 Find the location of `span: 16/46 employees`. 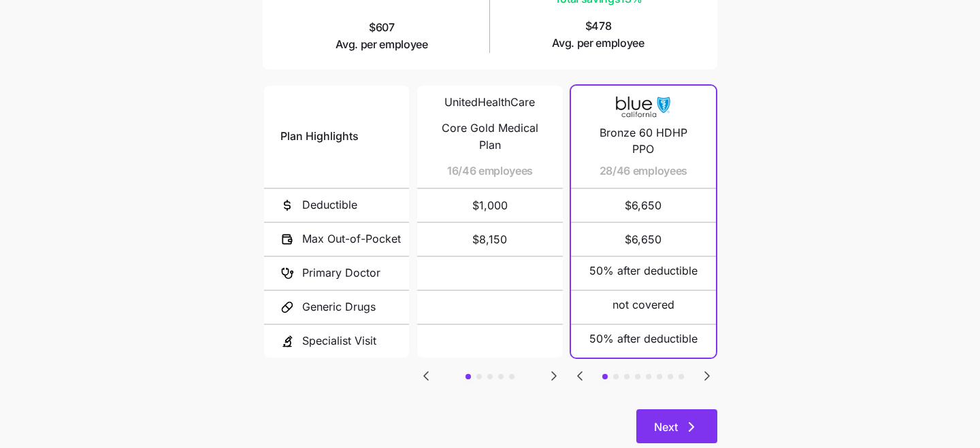

span: 16/46 employees is located at coordinates (490, 171).